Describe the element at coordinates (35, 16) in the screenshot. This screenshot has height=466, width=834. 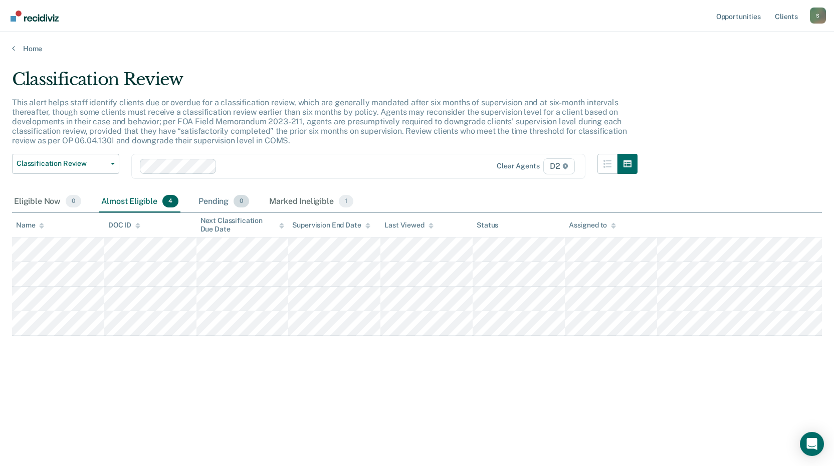
I see `img: Recidiviz` at that location.